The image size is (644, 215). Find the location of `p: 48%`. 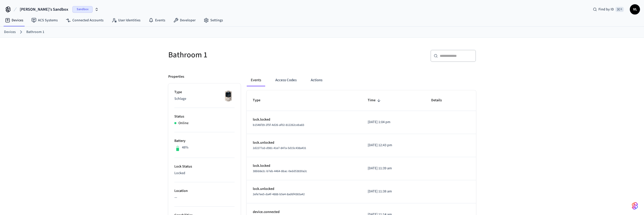

p: 48% is located at coordinates (185, 147).